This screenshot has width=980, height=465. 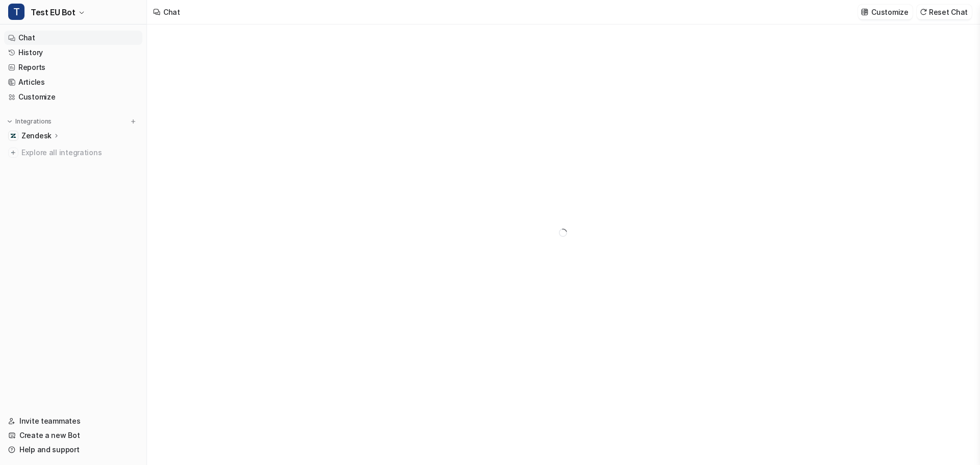 What do you see at coordinates (73, 152) in the screenshot?
I see `a: Explore all integrations` at bounding box center [73, 152].